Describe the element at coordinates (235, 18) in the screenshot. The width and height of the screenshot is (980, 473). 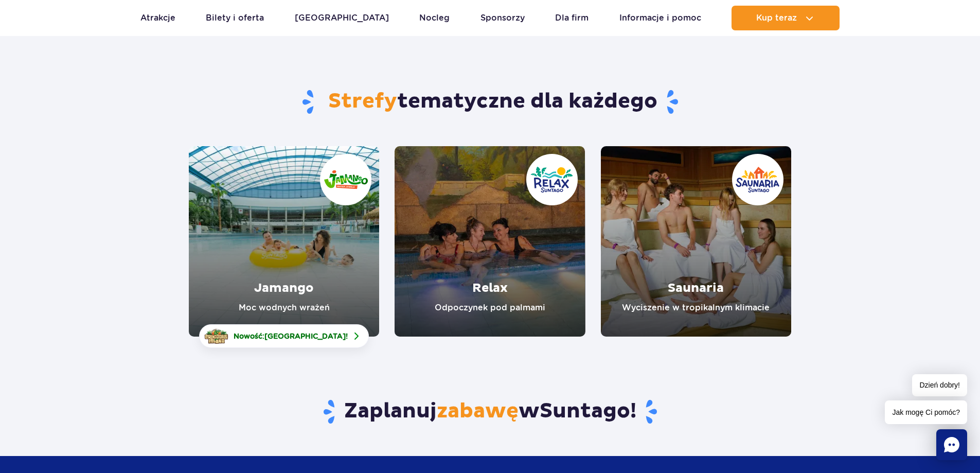
I see `a: Bilety i oferta` at that location.